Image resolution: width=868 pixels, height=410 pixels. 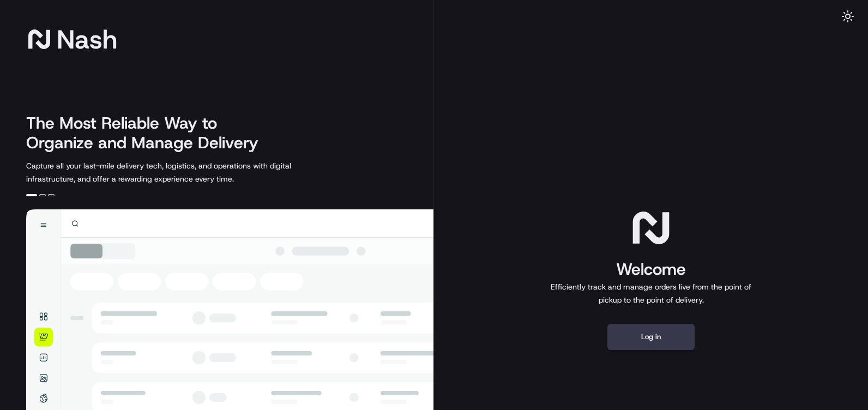 What do you see at coordinates (650, 269) in the screenshot?
I see `h1: Welcome` at bounding box center [650, 269].